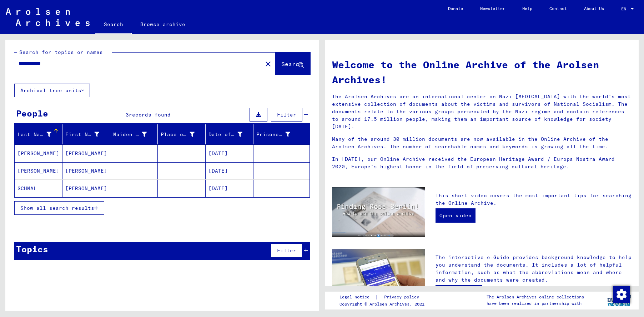 Image resolution: width=644 pixels, height=317 pixels. Describe the element at coordinates (482, 72) in the screenshot. I see `h1: Welcome to the Online Archive of the Arolsen Archives!` at that location.